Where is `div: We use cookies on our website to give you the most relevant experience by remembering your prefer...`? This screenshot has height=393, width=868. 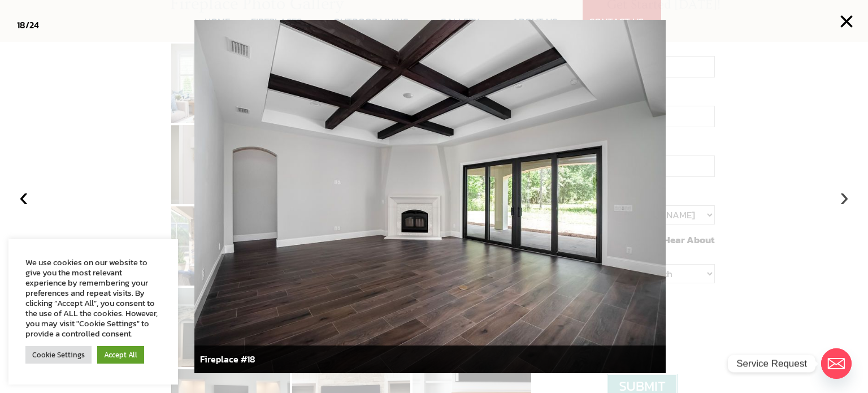 div: We use cookies on our website to give you the most relevant experience by remembering your prefer... is located at coordinates (93, 297).